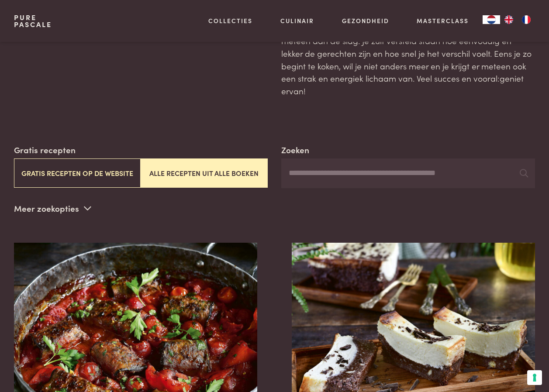  Describe the element at coordinates (296, 20) in the screenshot. I see `a: Culinair` at that location.